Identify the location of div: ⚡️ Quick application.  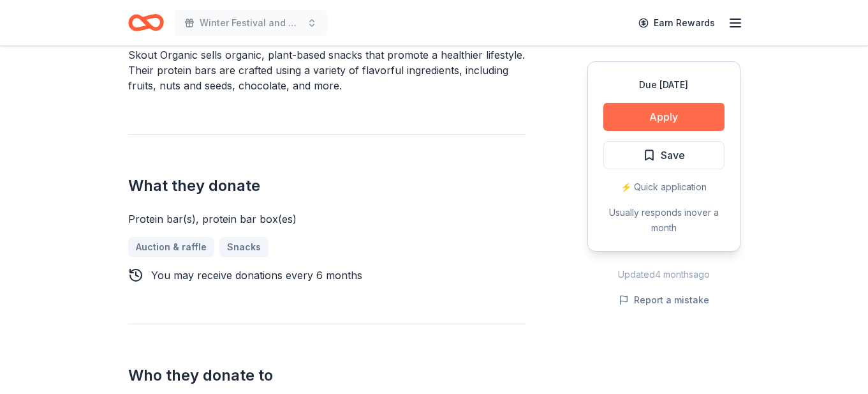
(664, 187).